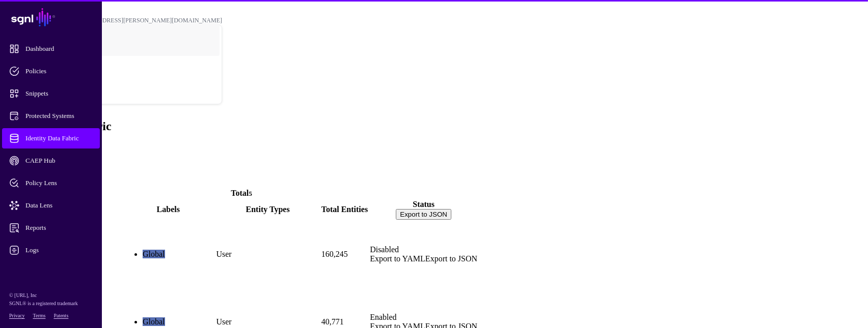 The image size is (868, 328). What do you see at coordinates (423, 214) in the screenshot?
I see `button: Export to JSON` at bounding box center [423, 214].